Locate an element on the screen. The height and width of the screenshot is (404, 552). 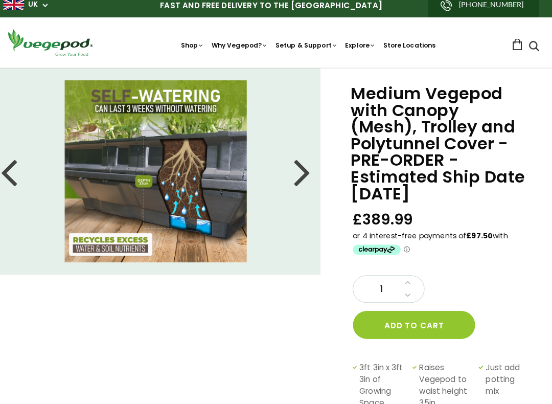
a: Explore is located at coordinates (364, 44).